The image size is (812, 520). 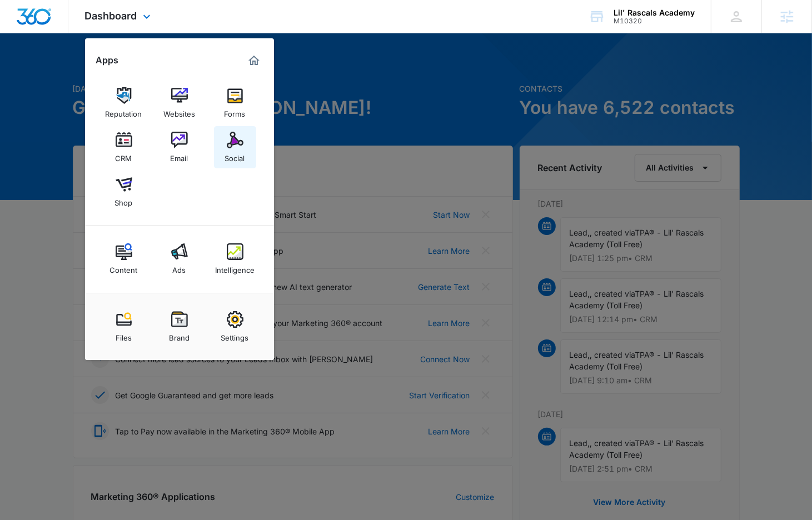 I want to click on a: Forms, so click(x=235, y=103).